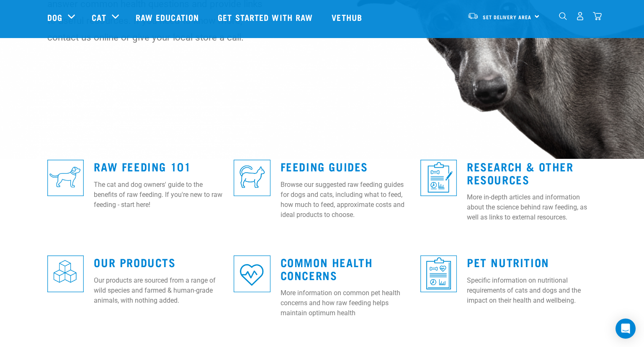  I want to click on img: re-icons-healthcheck1-sq-blue.png, so click(439, 178).